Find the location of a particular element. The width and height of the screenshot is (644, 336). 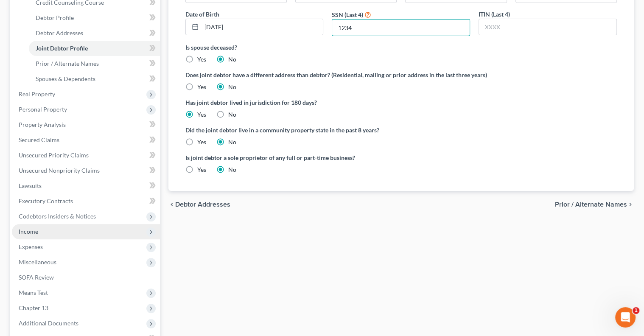

button: Prior / Alternate Names chevron_right is located at coordinates (594, 205).